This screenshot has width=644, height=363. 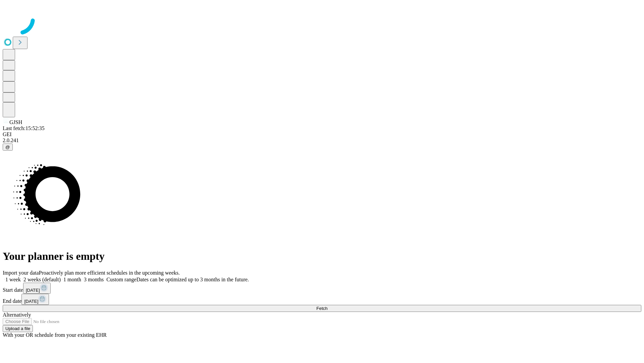 I want to click on div: GEI, so click(x=322, y=134).